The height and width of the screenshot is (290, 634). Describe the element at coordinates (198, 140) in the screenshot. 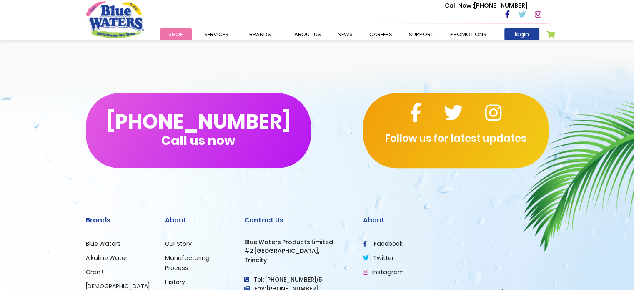

I see `span: Call us now` at that location.